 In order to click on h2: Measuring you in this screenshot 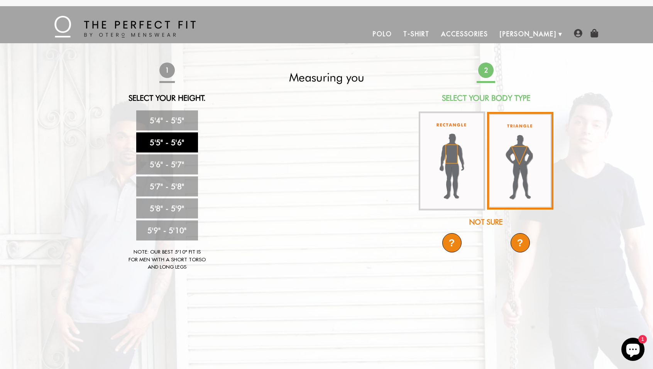, I will do `click(326, 77)`.